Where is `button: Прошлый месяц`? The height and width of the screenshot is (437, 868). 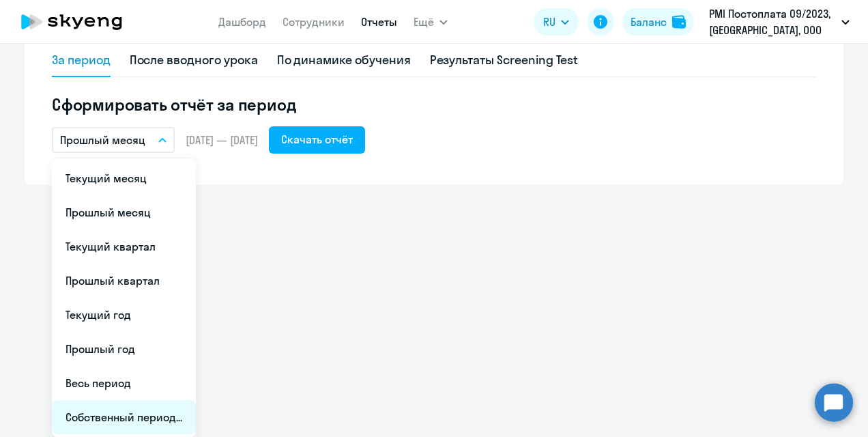 button: Прошлый месяц is located at coordinates (113, 140).